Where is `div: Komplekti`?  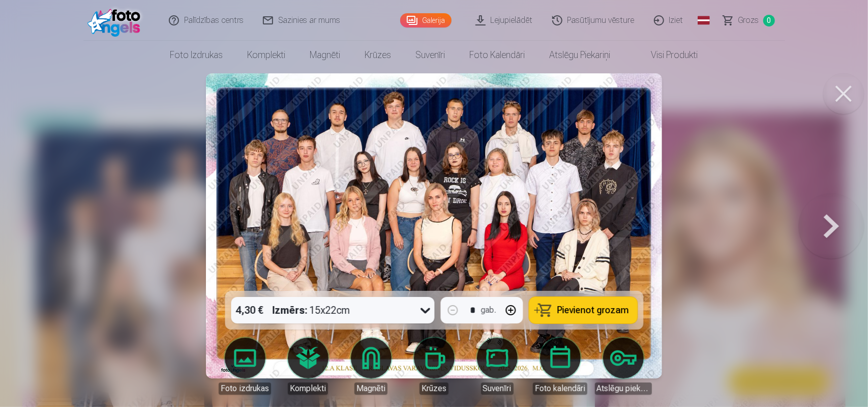 div: Komplekti is located at coordinates (308, 388).